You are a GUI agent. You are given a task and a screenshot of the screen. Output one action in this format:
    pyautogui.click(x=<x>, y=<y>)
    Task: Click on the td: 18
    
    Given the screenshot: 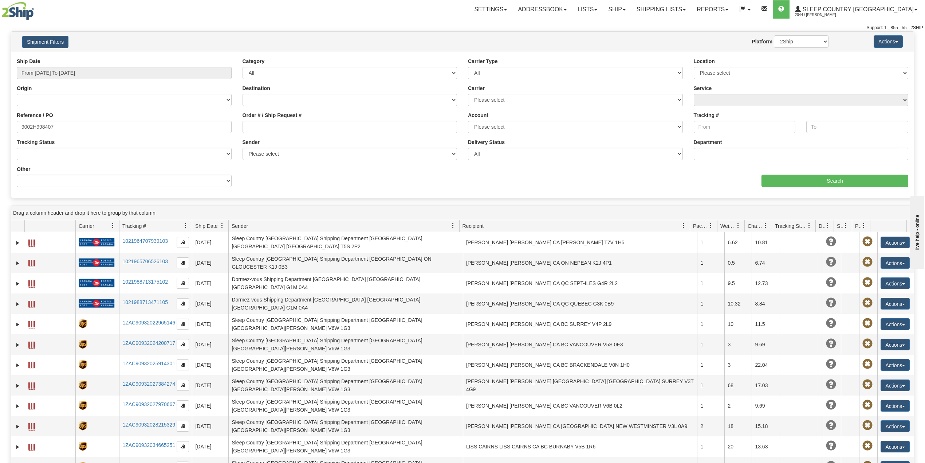 What is the action you would take?
    pyautogui.click(x=738, y=426)
    